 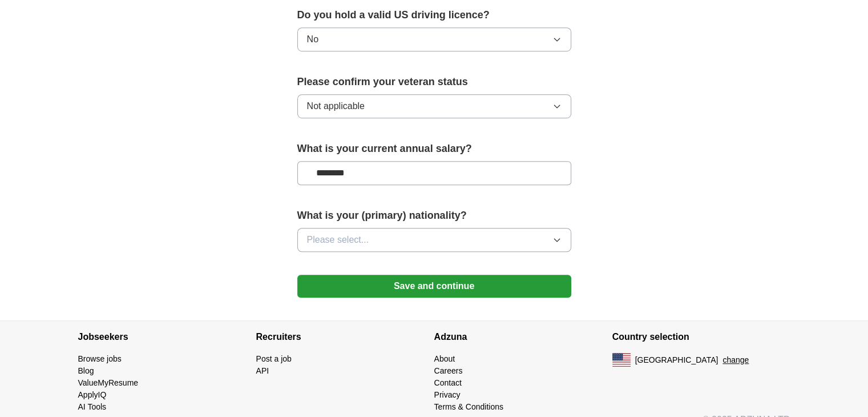 What do you see at coordinates (435, 240) in the screenshot?
I see `button: Please select...` at bounding box center [435, 240].